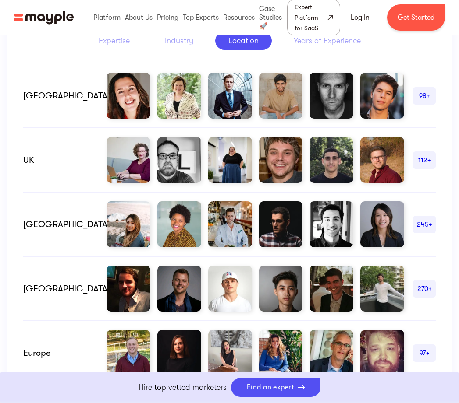  Describe the element at coordinates (201, 18) in the screenshot. I see `div: Top Experts` at that location.